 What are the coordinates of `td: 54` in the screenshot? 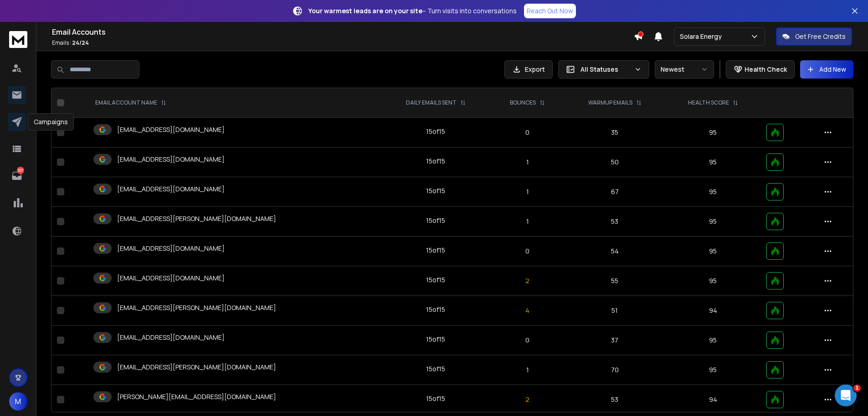 It's located at (615, 251).